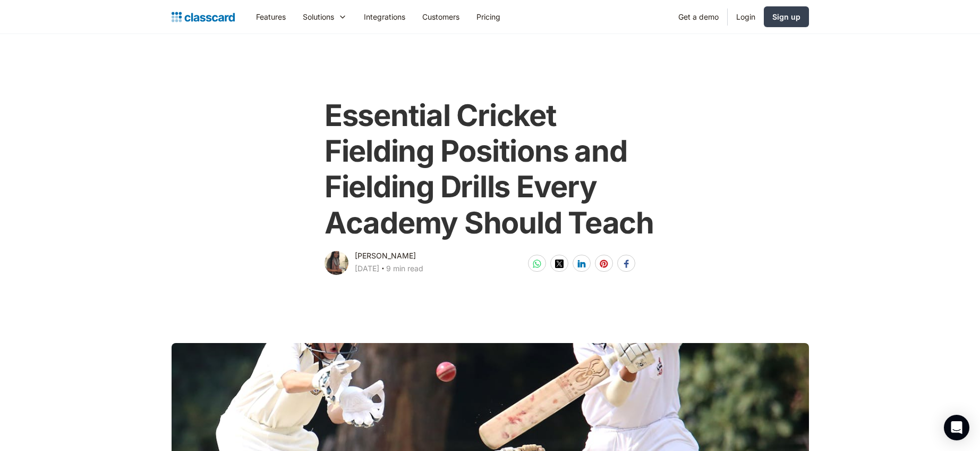 This screenshot has height=451, width=980. Describe the element at coordinates (385, 16) in the screenshot. I see `a: Integrations` at that location.